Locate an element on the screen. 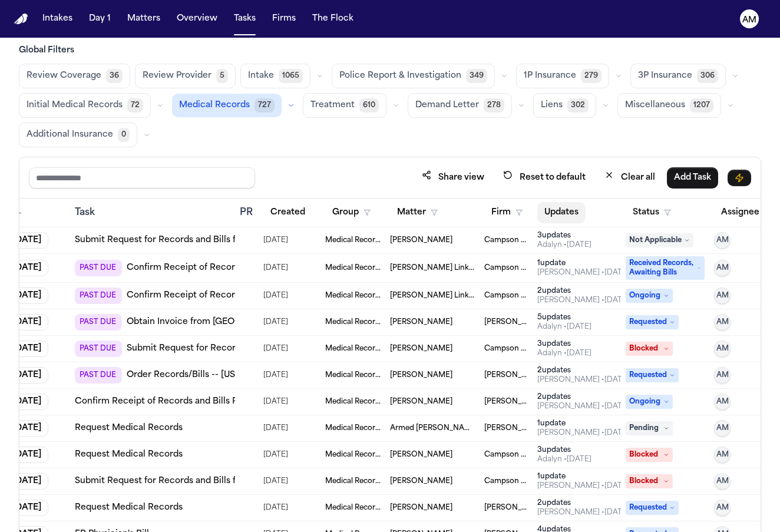 The height and width of the screenshot is (532, 780). a: Tasks is located at coordinates (245, 19).